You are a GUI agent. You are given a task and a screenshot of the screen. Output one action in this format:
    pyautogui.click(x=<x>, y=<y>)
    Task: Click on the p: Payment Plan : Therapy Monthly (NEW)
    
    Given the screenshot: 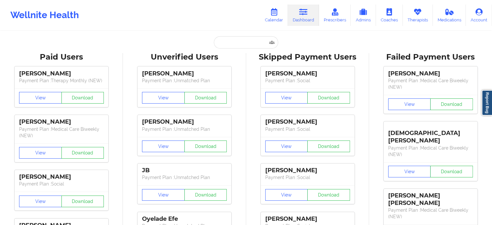 What is the action you would take?
    pyautogui.click(x=61, y=81)
    